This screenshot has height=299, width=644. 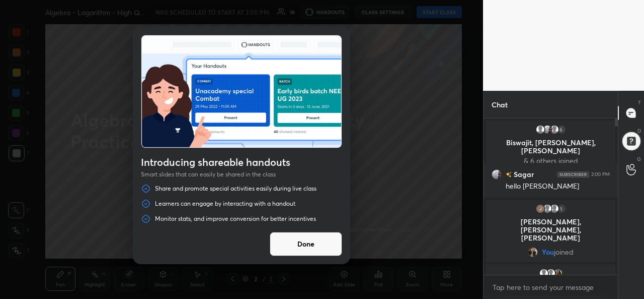 What do you see at coordinates (499, 104) in the screenshot?
I see `p: Chat` at bounding box center [499, 104].